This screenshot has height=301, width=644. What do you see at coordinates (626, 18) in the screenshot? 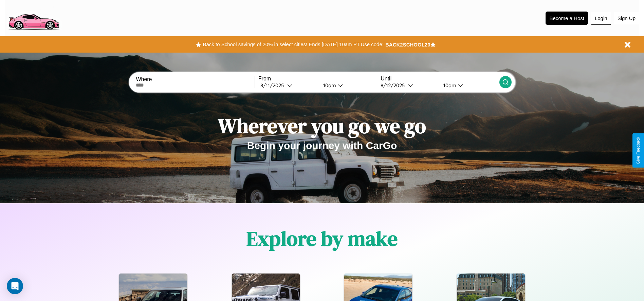
I see `button: Sign Up` at bounding box center [626, 18].